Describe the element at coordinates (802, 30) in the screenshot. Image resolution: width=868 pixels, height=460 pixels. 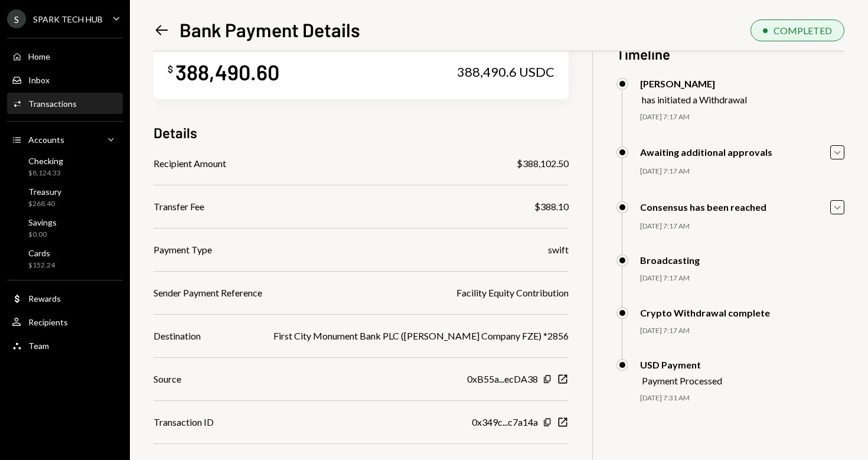
I see `div: COMPLETED` at that location.